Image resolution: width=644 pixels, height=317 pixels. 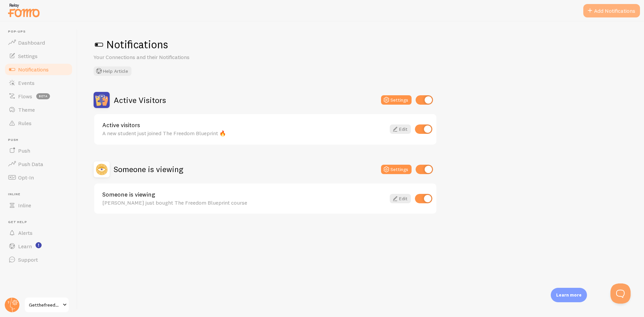 What do you see at coordinates (361, 44) in the screenshot?
I see `h1: Notifications` at bounding box center [361, 44].